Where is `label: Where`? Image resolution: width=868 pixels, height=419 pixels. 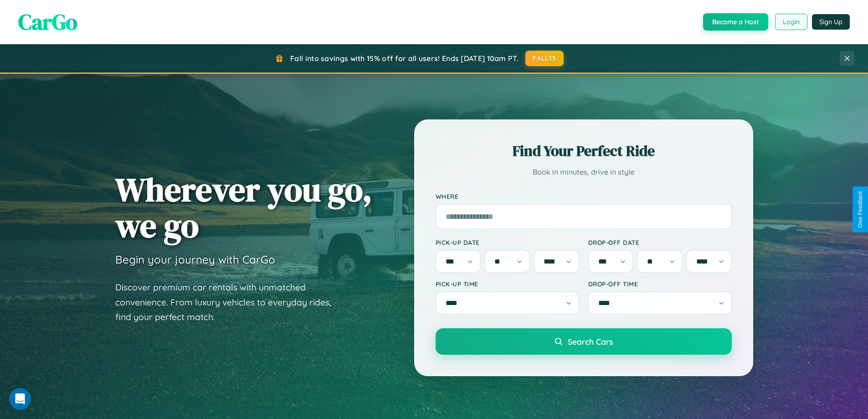 label: Where is located at coordinates (583, 196).